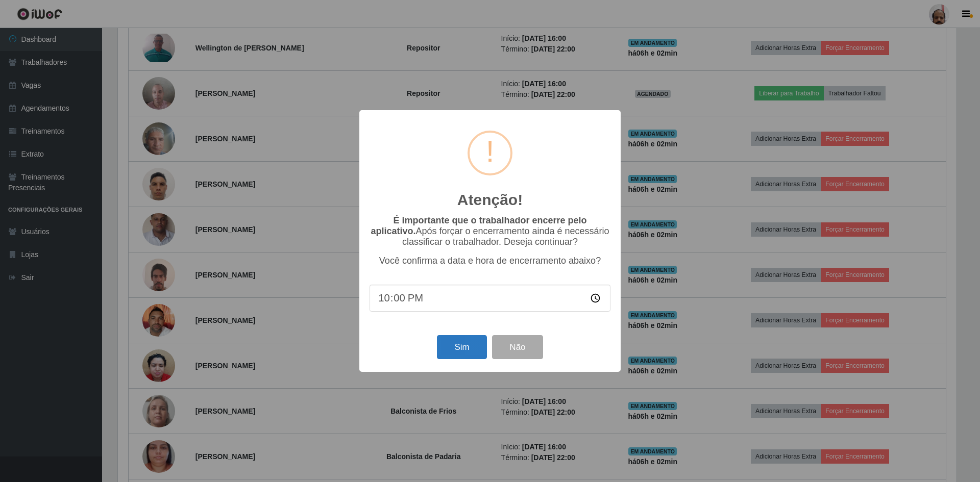  What do you see at coordinates (490, 231) in the screenshot?
I see `p: Após forçar o encerramento ainda é necessário classificar o trabalhador. Deseja continuar?` at bounding box center [490, 231].